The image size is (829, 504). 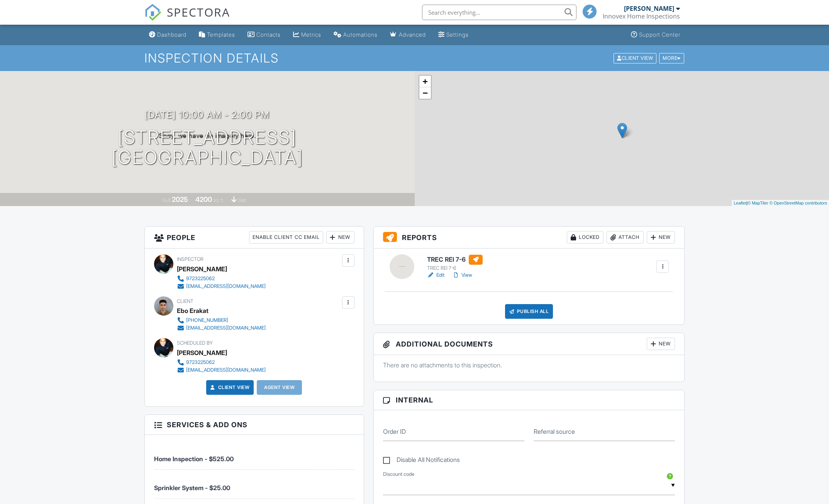 I want to click on h3: Internal, so click(x=529, y=400).